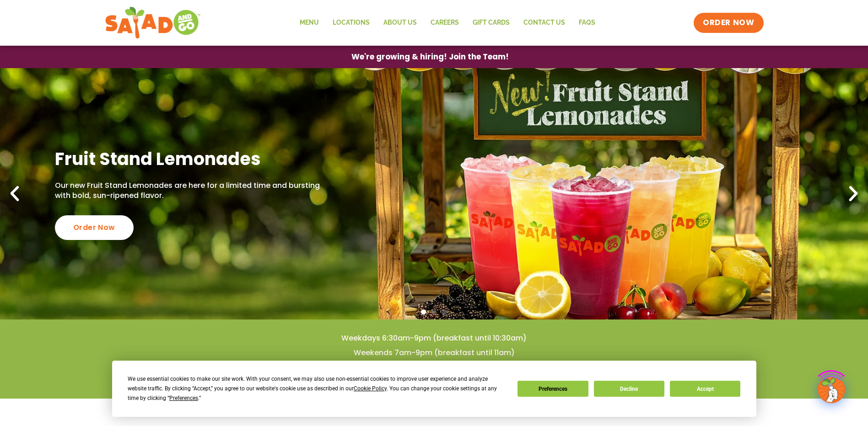 The image size is (868, 426). I want to click on a: GIFT CARDS, so click(491, 23).